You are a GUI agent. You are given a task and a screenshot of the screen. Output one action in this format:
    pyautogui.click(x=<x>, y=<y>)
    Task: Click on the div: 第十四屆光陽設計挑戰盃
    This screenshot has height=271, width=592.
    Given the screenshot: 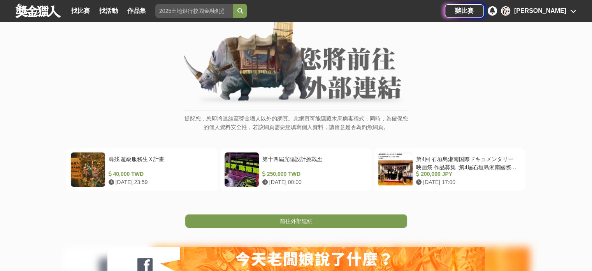 What is the action you would take?
    pyautogui.click(x=313, y=162)
    